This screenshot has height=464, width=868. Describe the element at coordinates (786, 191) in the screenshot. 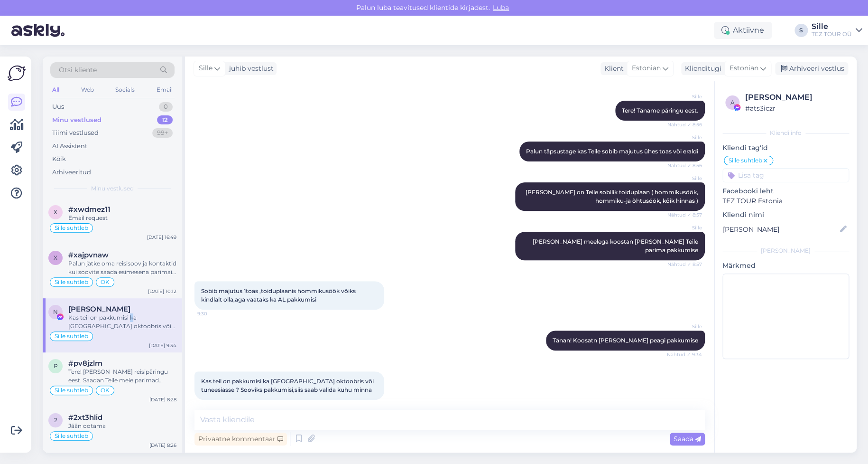

I see `p: Facebooki leht` at that location.